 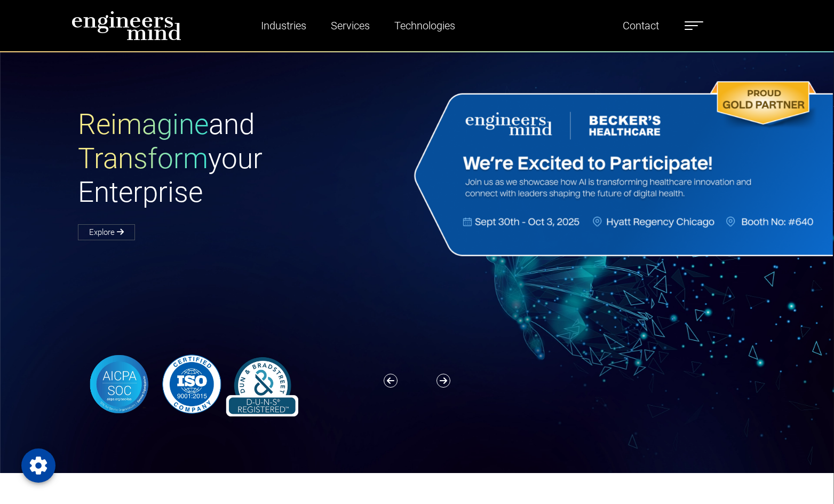 I want to click on img: banner-logo, so click(x=191, y=384).